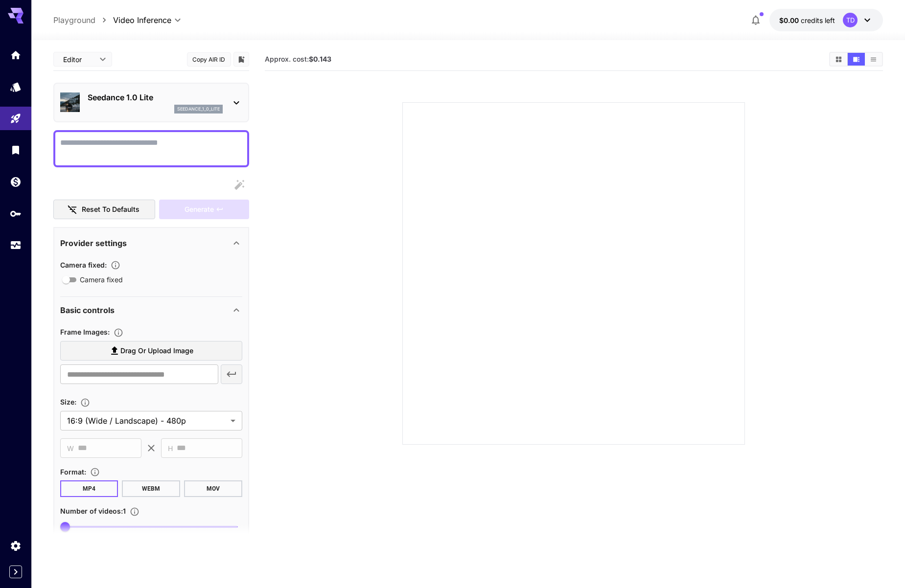 The height and width of the screenshot is (588, 905). I want to click on button: Specify how many videos to generate in a single request. Each video generation will be charged se..., so click(135, 512).